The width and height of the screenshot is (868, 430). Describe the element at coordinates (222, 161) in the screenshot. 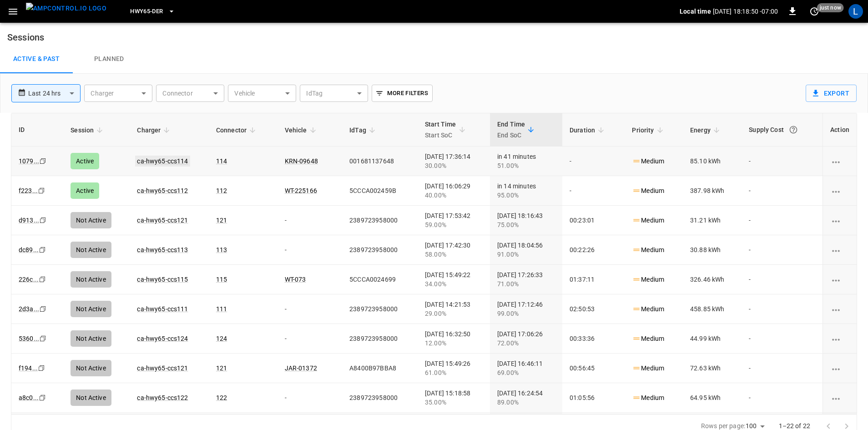

I see `a: 114` at that location.